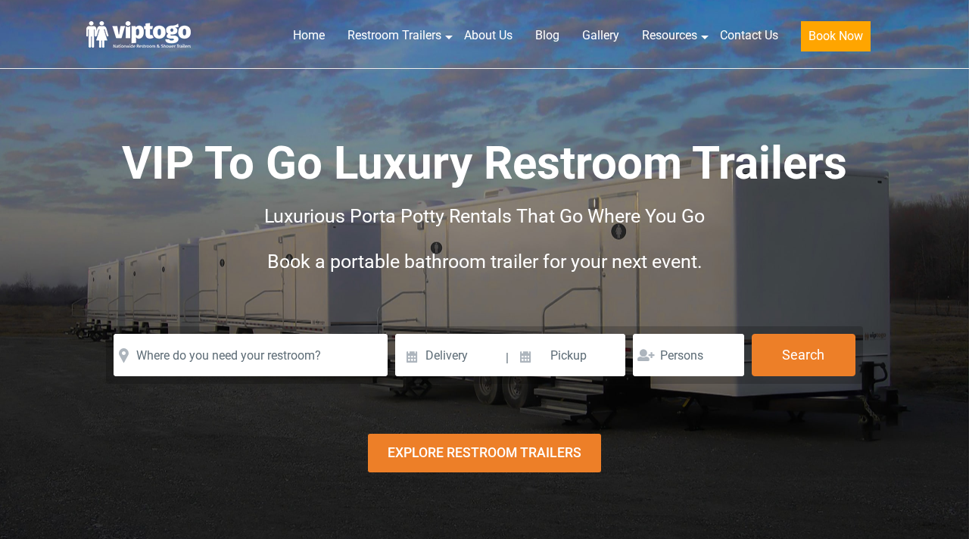 The width and height of the screenshot is (969, 539). What do you see at coordinates (250, 355) in the screenshot?
I see `input: Where do you need your restroom?` at bounding box center [250, 355].